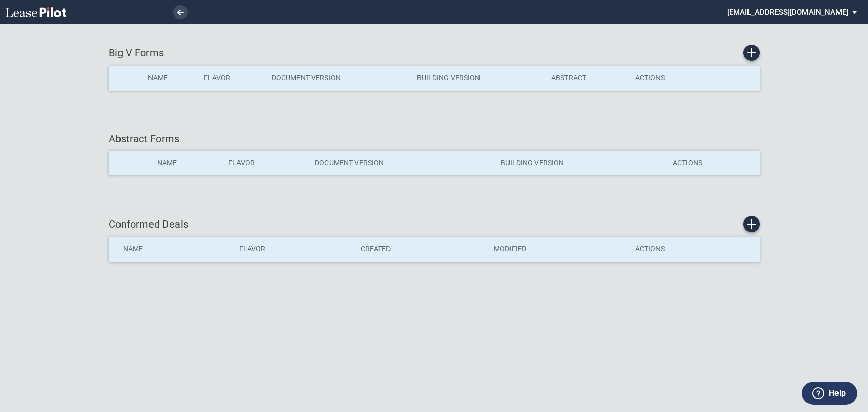 This screenshot has width=868, height=412. I want to click on th: Modified, so click(557, 249).